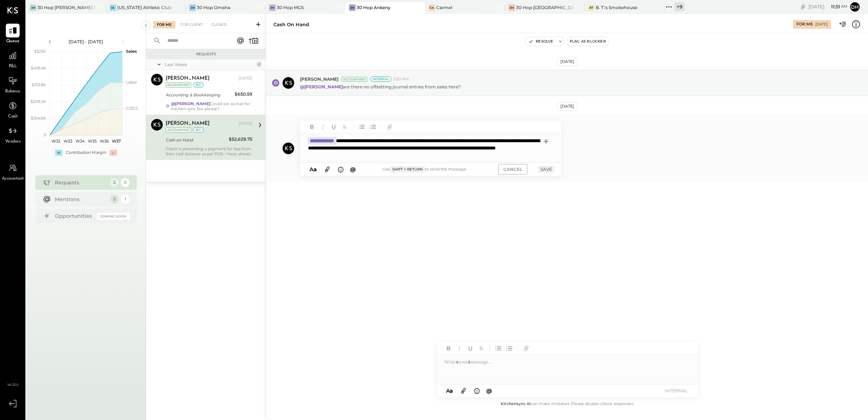  Describe the element at coordinates (13, 134) in the screenshot. I see `a: Vendors` at that location.